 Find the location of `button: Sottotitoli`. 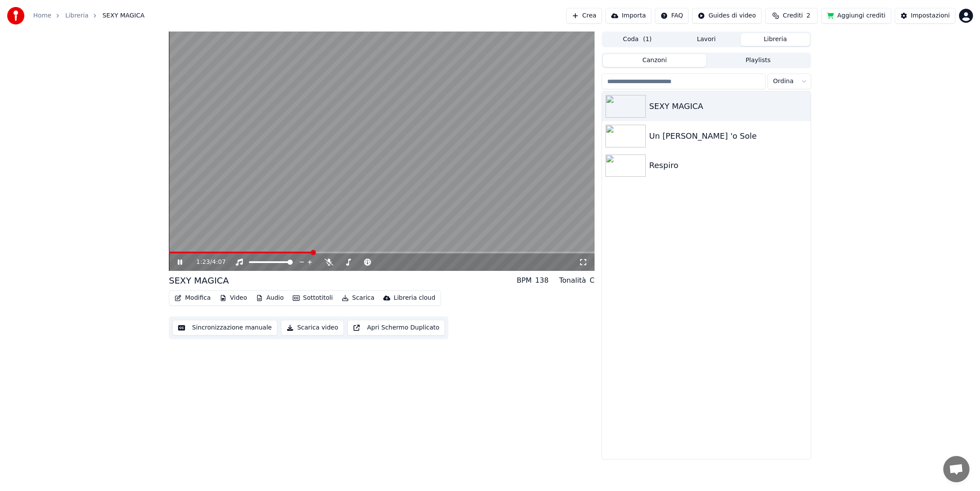

button: Sottotitoli is located at coordinates (313, 298).